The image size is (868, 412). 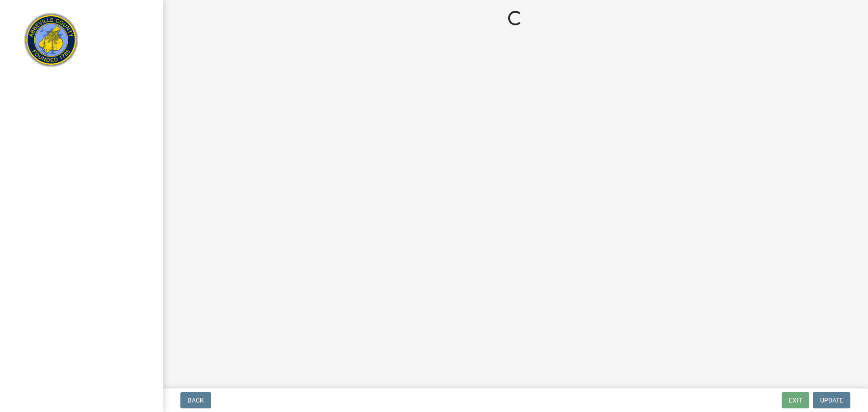 What do you see at coordinates (795, 400) in the screenshot?
I see `button: Exit` at bounding box center [795, 400].